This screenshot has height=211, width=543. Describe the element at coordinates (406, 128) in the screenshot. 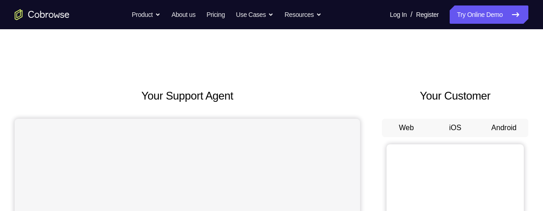

I see `button: Web` at that location.